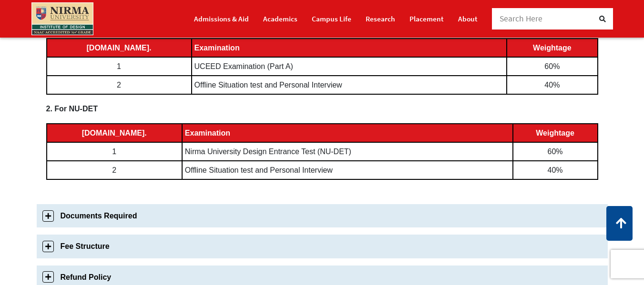  Describe the element at coordinates (467, 19) in the screenshot. I see `a: About` at that location.